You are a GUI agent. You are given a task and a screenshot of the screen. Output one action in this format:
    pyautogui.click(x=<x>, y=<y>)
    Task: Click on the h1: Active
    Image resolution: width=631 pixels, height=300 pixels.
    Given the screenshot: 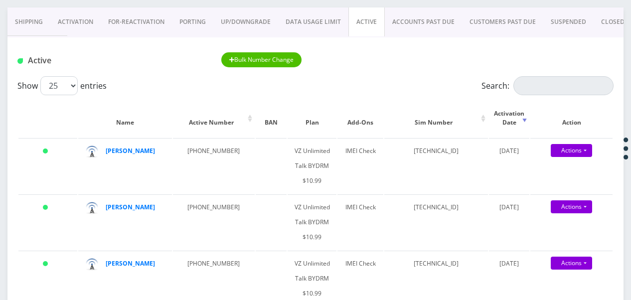 What is the action you would take?
    pyautogui.click(x=112, y=60)
    